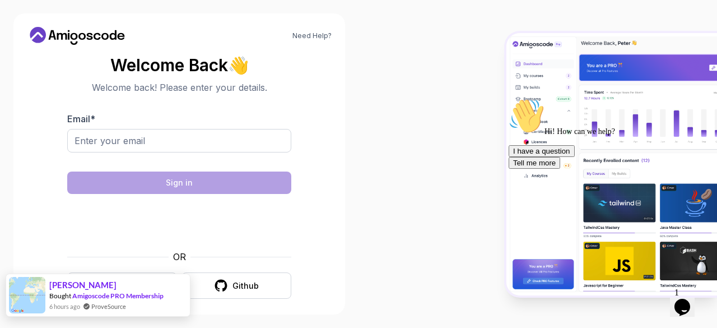 Image resolution: width=717 pixels, height=328 pixels. Describe the element at coordinates (7, 9) in the screenshot. I see `span: 1` at that location.